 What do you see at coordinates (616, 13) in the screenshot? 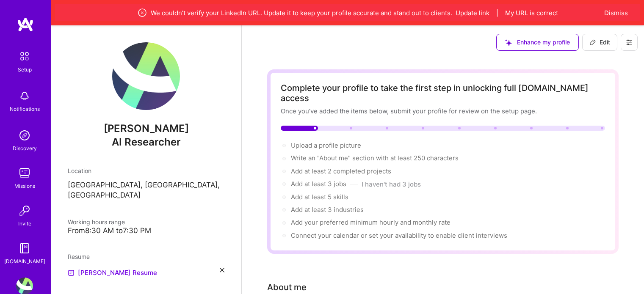
I see `button: Dismiss` at bounding box center [616, 13].